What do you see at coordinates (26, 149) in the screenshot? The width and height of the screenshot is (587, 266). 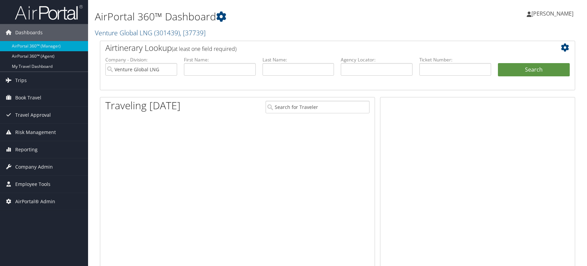 I see `span: Reporting` at bounding box center [26, 149].